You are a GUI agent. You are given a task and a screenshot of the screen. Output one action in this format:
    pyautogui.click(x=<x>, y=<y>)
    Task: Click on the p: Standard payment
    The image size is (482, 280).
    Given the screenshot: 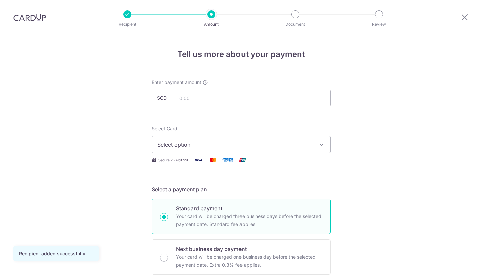 What is the action you would take?
    pyautogui.click(x=249, y=208)
    